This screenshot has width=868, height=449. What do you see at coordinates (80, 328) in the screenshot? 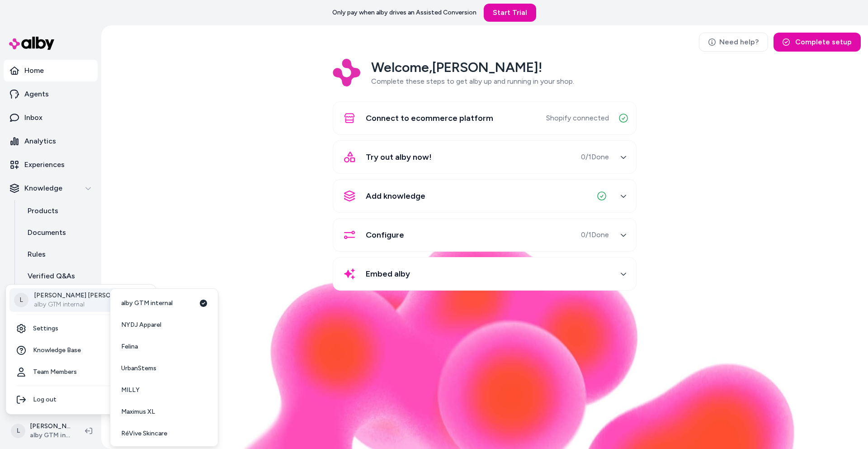
I see `a: Settings` at bounding box center [80, 328].